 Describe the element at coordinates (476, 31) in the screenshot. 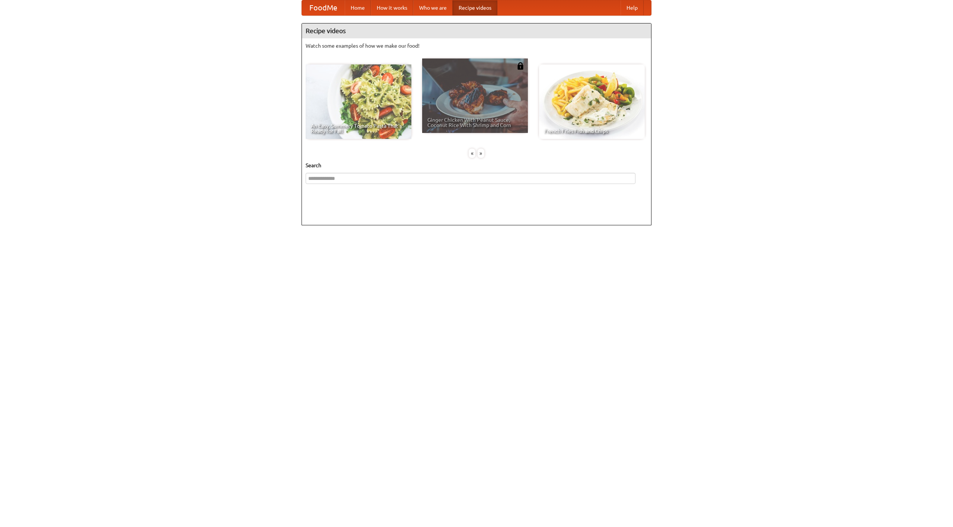

I see `h4: Recipe videos` at that location.